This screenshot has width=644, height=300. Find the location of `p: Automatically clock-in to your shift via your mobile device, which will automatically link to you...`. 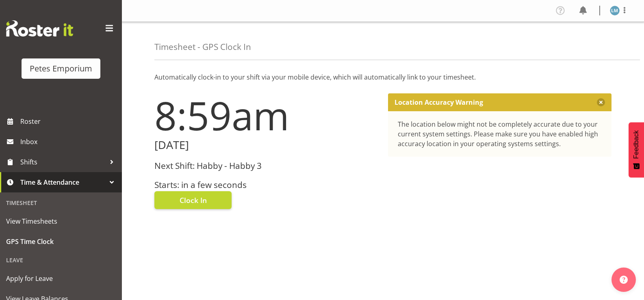

p: Automatically clock-in to your shift via your mobile device, which will automatically link to you... is located at coordinates (383, 77).